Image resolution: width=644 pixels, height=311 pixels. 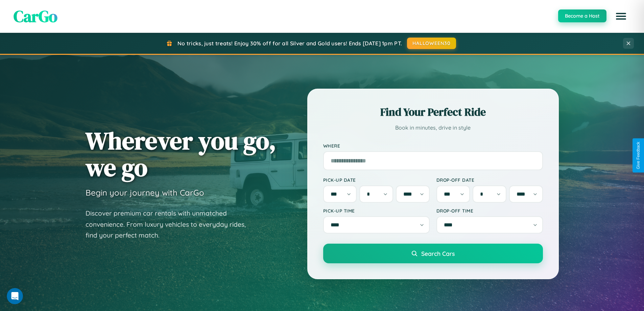 What do you see at coordinates (621, 16) in the screenshot?
I see `button: Open menu` at bounding box center [621, 16].